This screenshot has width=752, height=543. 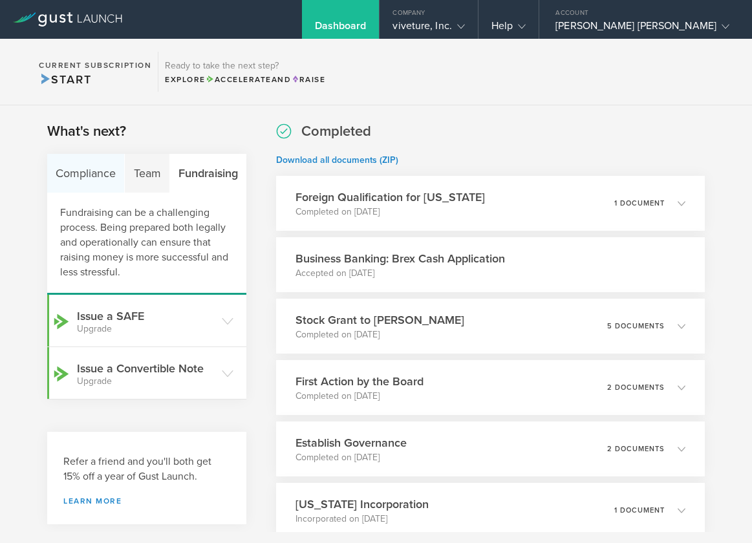 What do you see at coordinates (86, 173) in the screenshot?
I see `div: Compliance` at bounding box center [86, 173].